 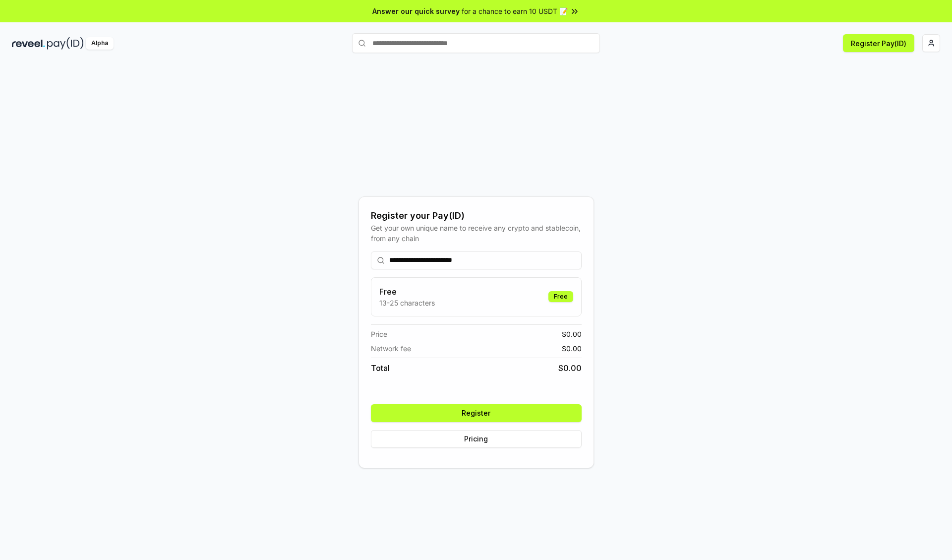 What do you see at coordinates (391, 349) in the screenshot?
I see `span: Network fee` at bounding box center [391, 349].